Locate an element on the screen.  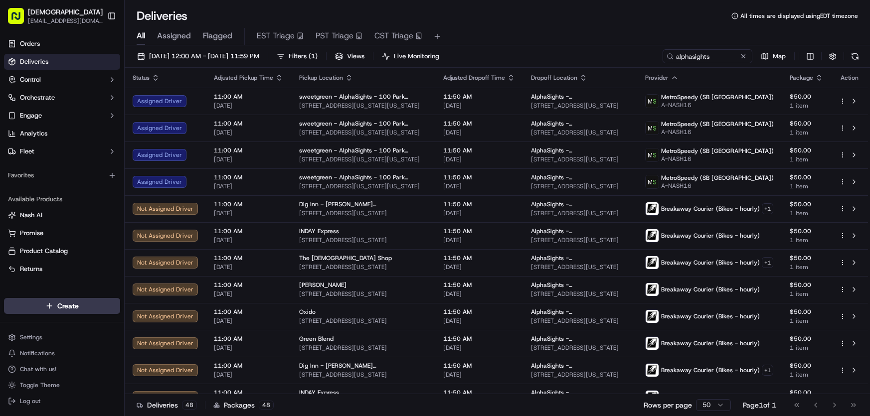
span: Promise is located at coordinates (31, 233).